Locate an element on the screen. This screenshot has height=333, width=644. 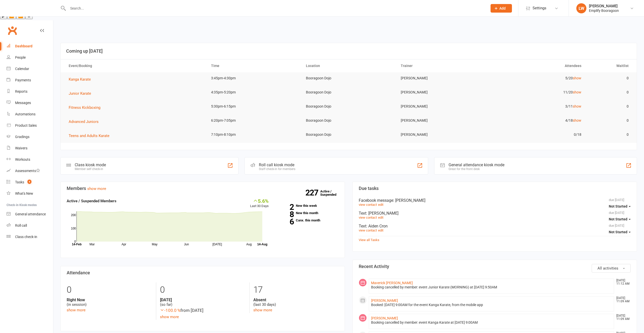
div: Tasks is located at coordinates (19, 182).